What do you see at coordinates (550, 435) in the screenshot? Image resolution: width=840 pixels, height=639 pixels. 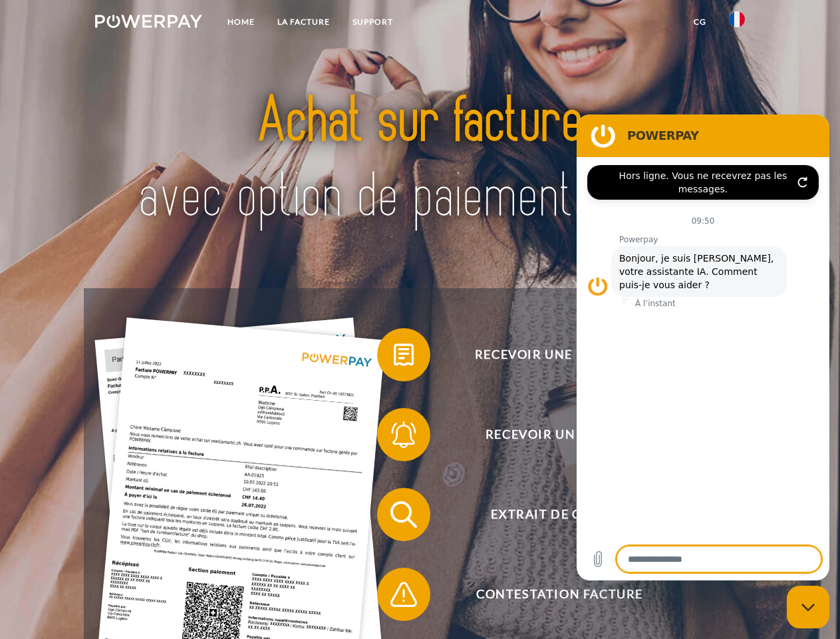 I see `button: Recevoir un rappel?` at bounding box center [550, 435].